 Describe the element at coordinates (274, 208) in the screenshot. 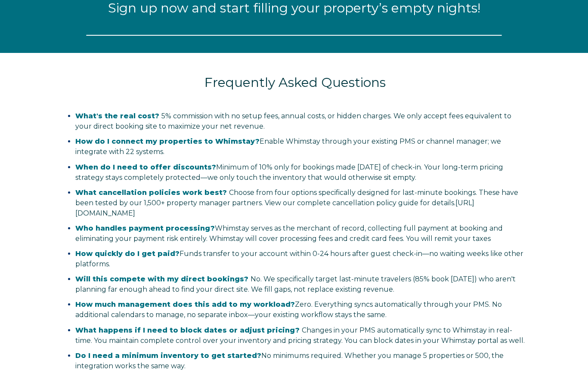

I see `a: Vínculo https://salespage.whimstay.com/cancellation-policy-options` at that location.